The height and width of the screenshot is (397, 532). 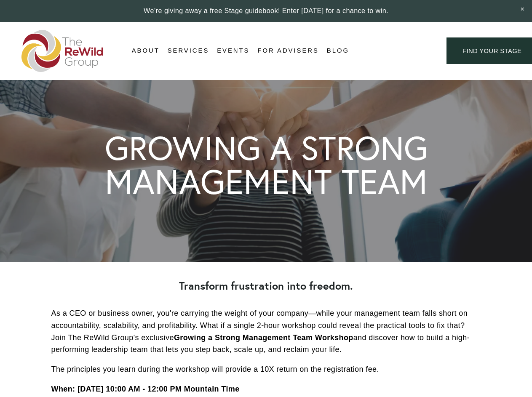 What do you see at coordinates (266, 285) in the screenshot?
I see `strong: Transform frustration into freedom.` at bounding box center [266, 285].